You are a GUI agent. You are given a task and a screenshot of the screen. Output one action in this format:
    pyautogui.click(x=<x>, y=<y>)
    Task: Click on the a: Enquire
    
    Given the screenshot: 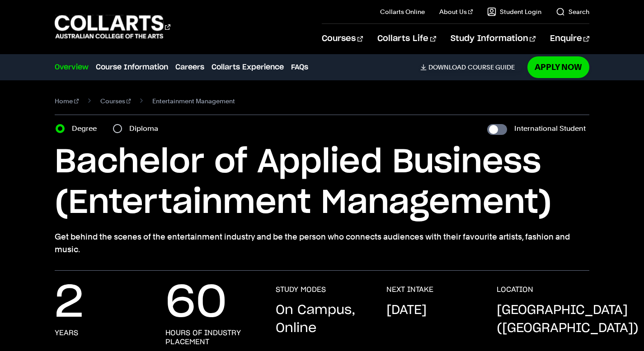 What is the action you would take?
    pyautogui.click(x=569, y=39)
    